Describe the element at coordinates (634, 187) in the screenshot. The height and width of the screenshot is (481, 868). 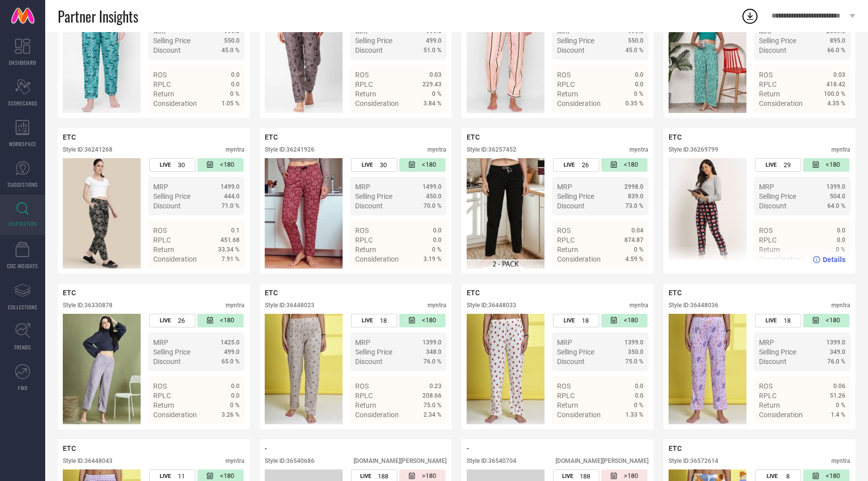
I see `span: 2998.0` at that location.